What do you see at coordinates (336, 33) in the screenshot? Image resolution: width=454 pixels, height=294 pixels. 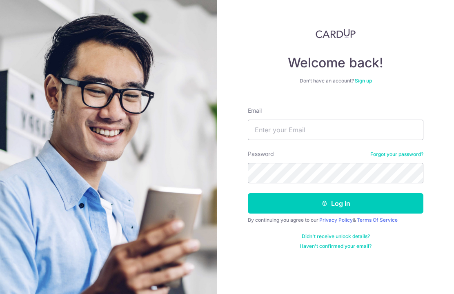 I see `img: CardUp Logo` at bounding box center [336, 33].